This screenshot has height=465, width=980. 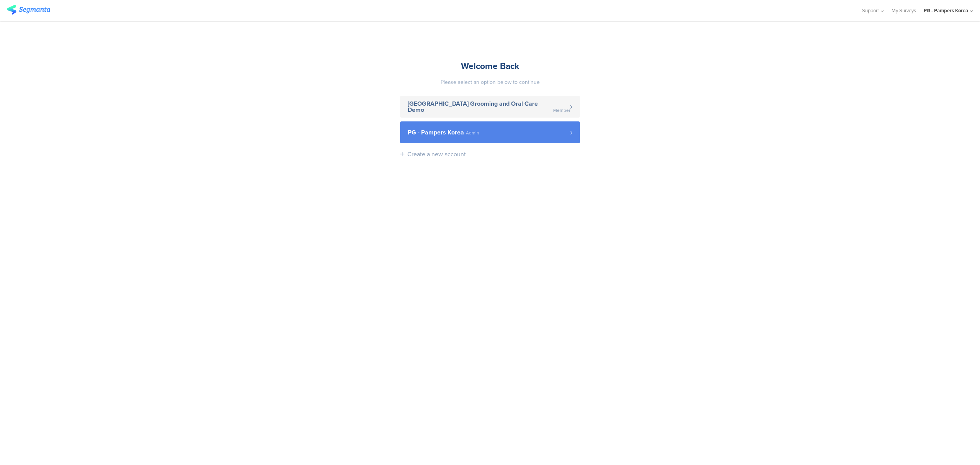 What do you see at coordinates (436, 154) in the screenshot?
I see `div: Create a new account` at bounding box center [436, 154].